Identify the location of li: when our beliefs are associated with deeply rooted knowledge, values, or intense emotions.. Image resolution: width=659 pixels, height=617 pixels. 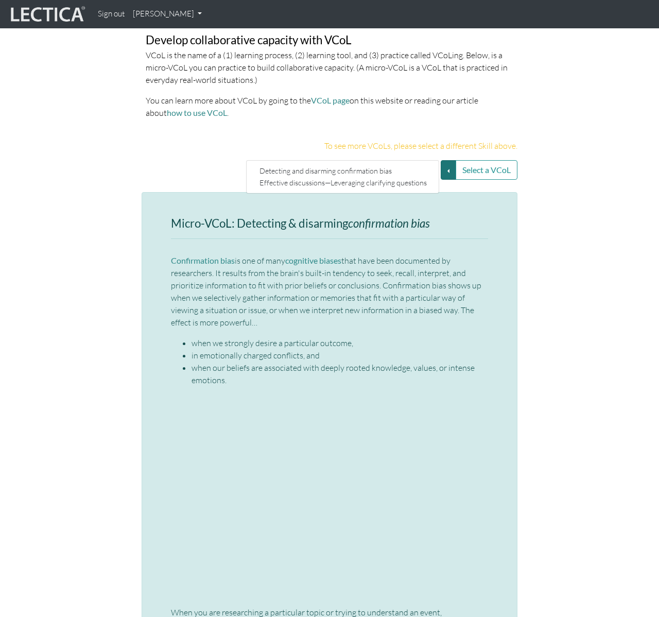
(340, 374).